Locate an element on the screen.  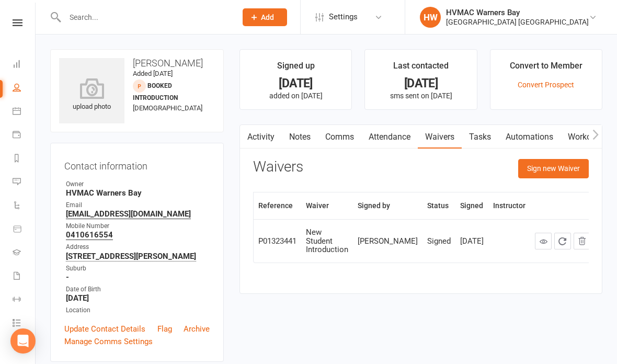
div: Email is located at coordinates (138, 205).